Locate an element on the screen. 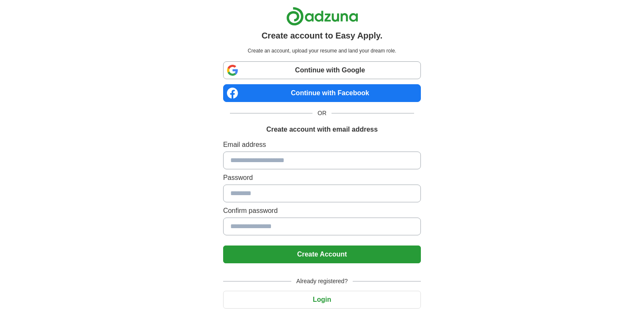  p: Create an account, upload your resume and land your dream role. is located at coordinates (322, 51).